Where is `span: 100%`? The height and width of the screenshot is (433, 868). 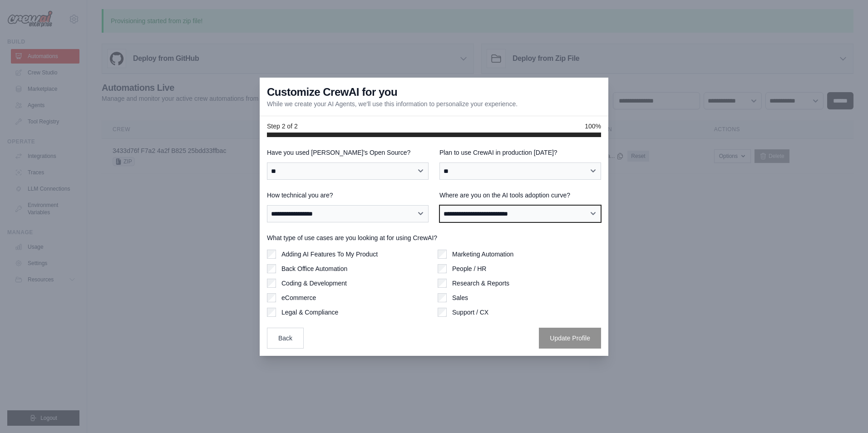 span: 100% is located at coordinates (593, 126).